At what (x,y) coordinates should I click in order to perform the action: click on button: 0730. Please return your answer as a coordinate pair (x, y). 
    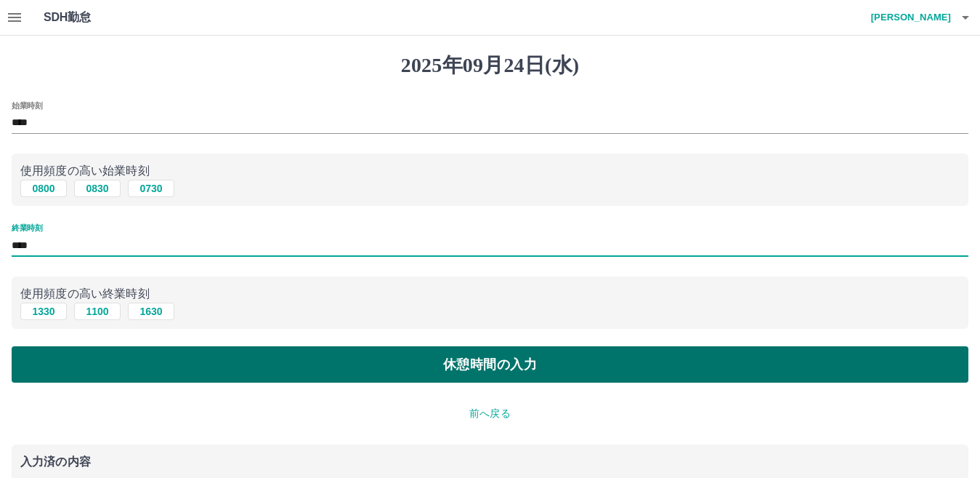
    Looking at the image, I should click on (151, 188).